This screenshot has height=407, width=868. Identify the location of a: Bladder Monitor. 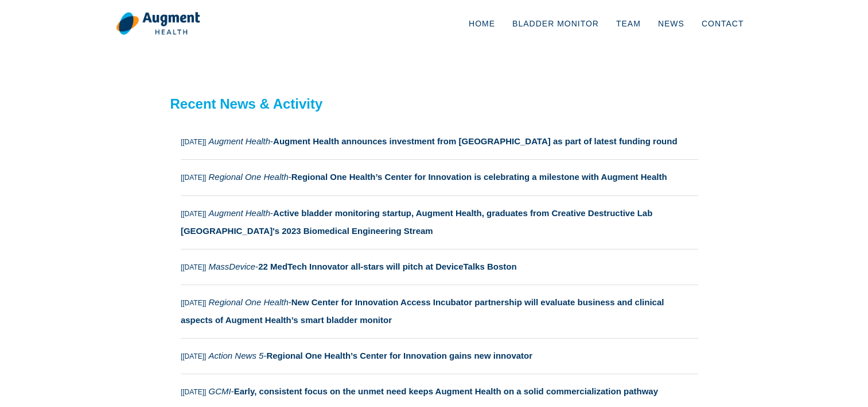
(555, 24).